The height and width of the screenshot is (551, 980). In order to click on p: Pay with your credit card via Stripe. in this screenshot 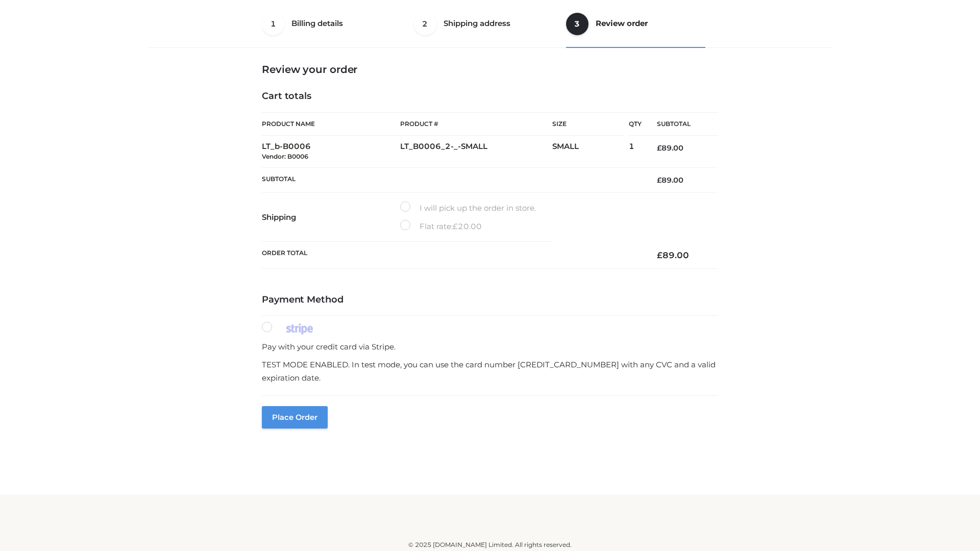, I will do `click(490, 347)`.